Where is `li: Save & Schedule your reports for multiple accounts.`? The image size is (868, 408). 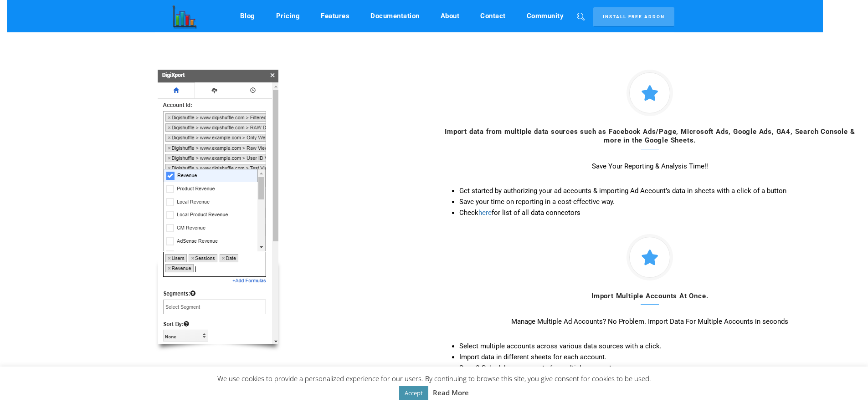
li: Save & Schedule your reports for multiple accounts. is located at coordinates (659, 368).